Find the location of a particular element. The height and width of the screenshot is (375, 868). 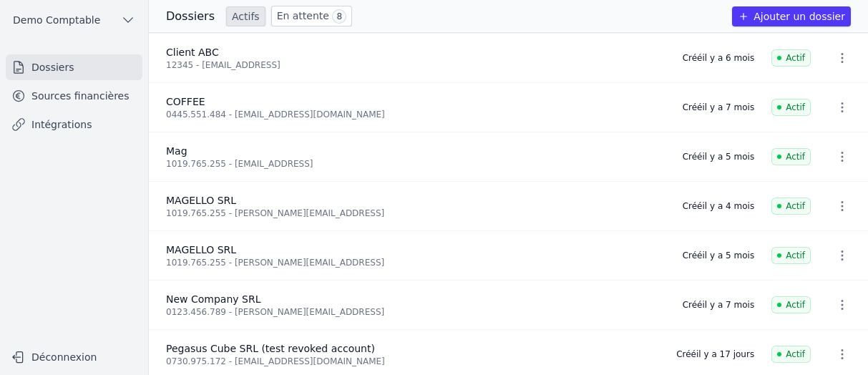

h3: Dossiers is located at coordinates (190, 17).